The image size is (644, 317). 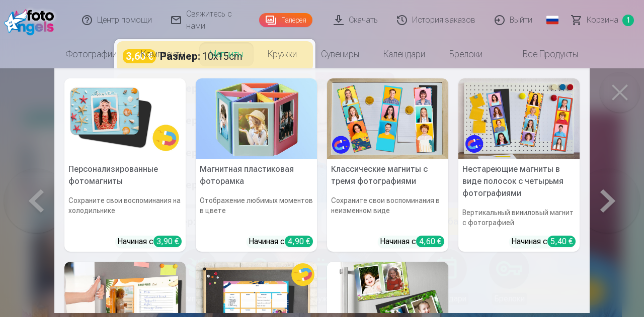 What do you see at coordinates (286, 20) in the screenshot?
I see `a: Галерея` at bounding box center [286, 20].